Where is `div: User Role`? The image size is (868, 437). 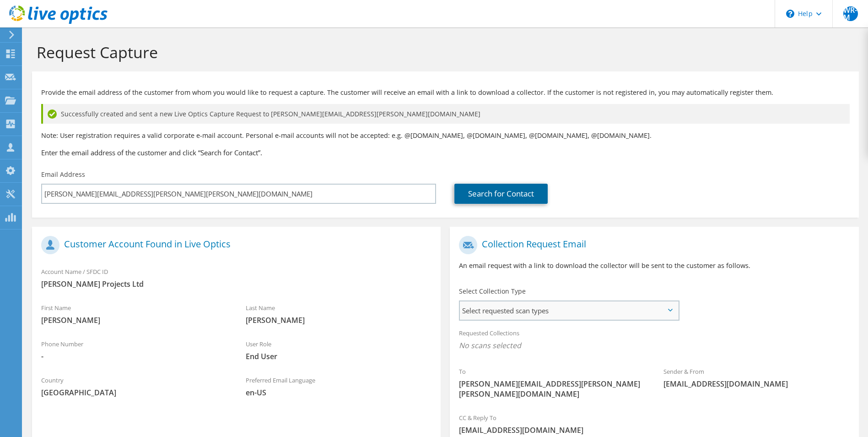 div: User Role is located at coordinates (339, 350).